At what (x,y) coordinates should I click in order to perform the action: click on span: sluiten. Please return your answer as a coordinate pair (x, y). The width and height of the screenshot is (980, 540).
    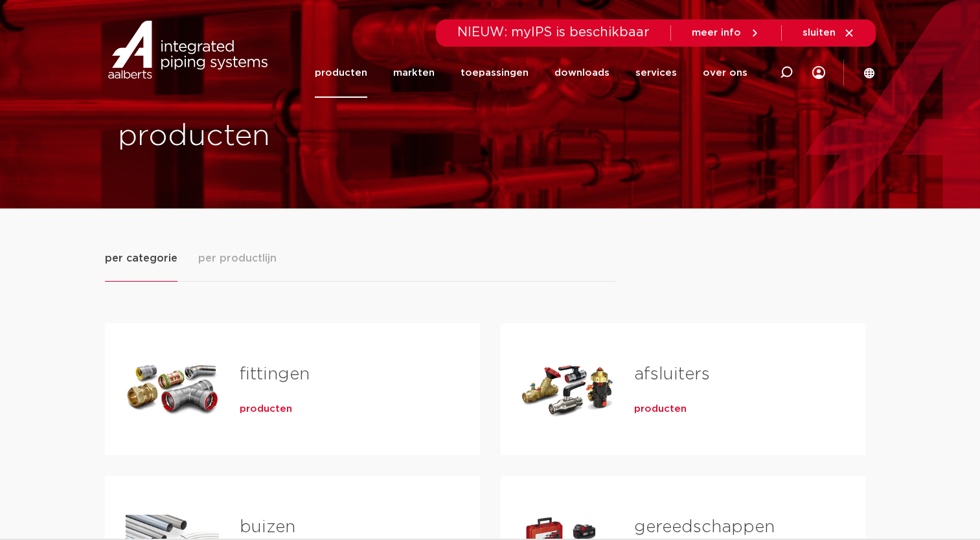
    Looking at the image, I should click on (819, 32).